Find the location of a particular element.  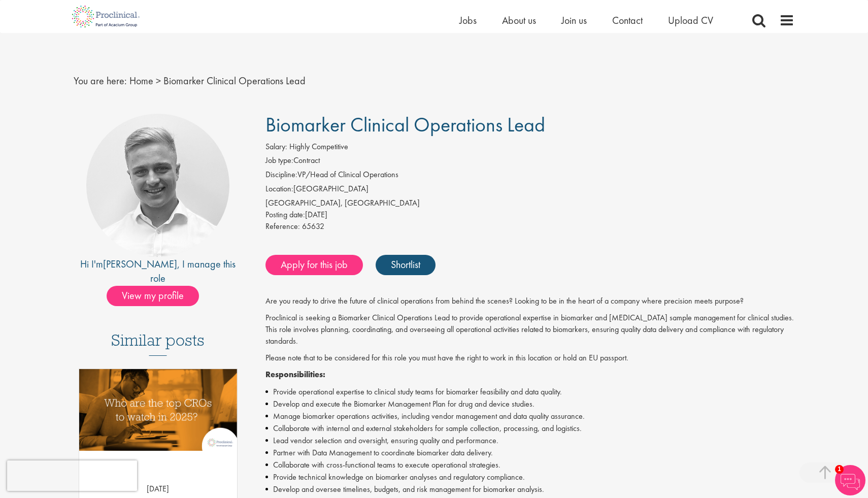

label: Reference: is located at coordinates (283, 226).